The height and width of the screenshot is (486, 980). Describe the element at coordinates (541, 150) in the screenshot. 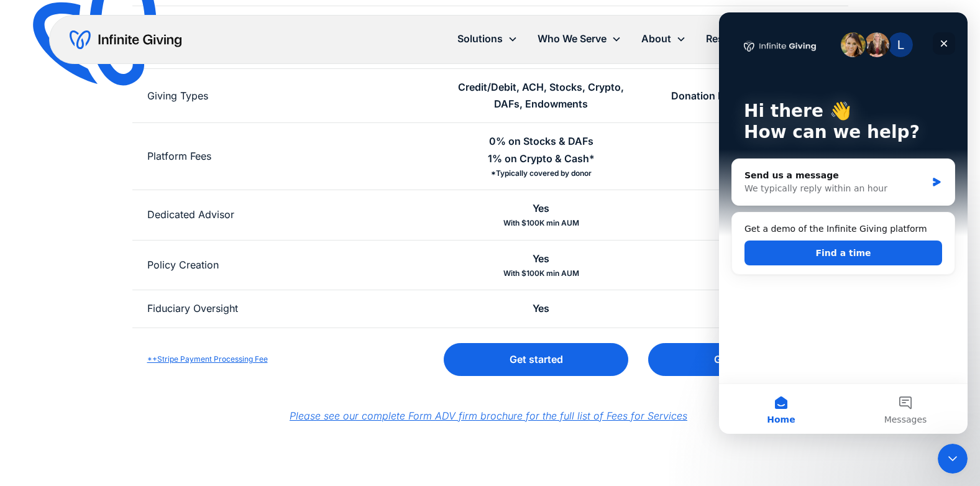

I see `div: 0% on Stocks & DAFs 1% on Crypto & Cash*` at that location.